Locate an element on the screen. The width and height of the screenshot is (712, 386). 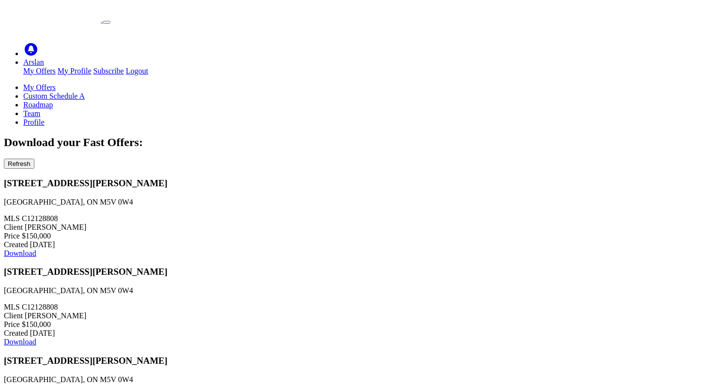
a: Custom Schedule A is located at coordinates (54, 96).